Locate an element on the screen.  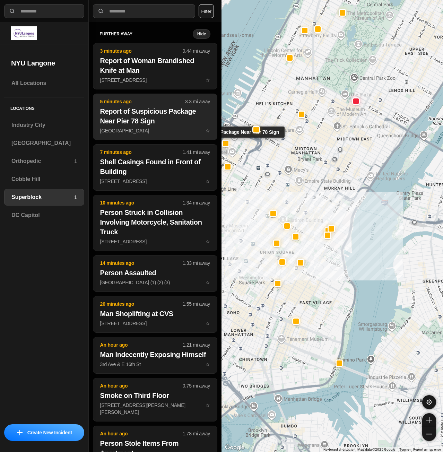
a: An hour ago1.21 mi awayMan Indecently Exposing Himself3rd Ave & E 16th Ststar is located at coordinates (155, 364).